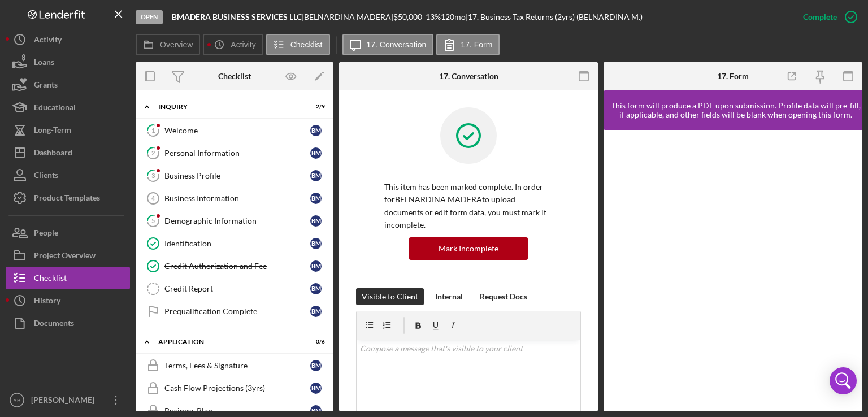  Describe the element at coordinates (736, 110) in the screenshot. I see `div: This form will produce a PDF upon submission. Profile data will pre-fill, if applicable, and othe...` at that location.